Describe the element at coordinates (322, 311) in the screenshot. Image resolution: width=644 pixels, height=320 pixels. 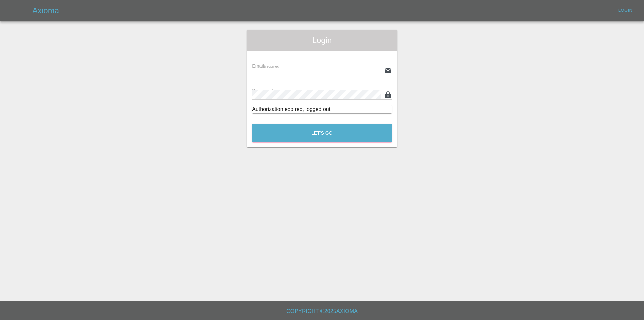
I see `h6: Copyright © 2025 Axioma` at that location.